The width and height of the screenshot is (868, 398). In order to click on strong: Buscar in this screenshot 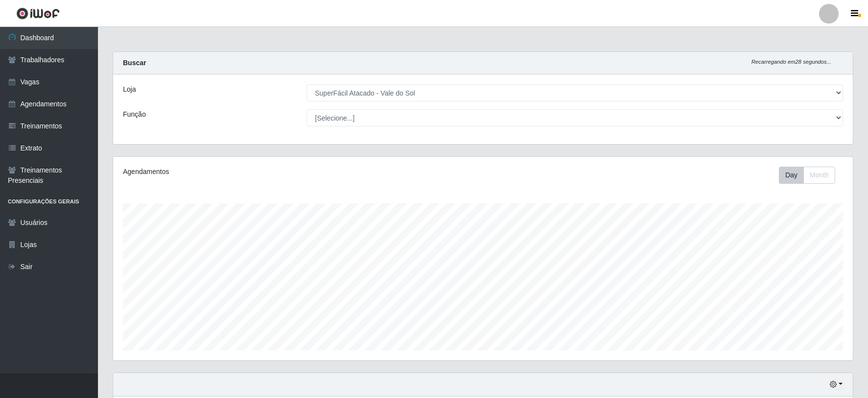, I will do `click(134, 62)`.